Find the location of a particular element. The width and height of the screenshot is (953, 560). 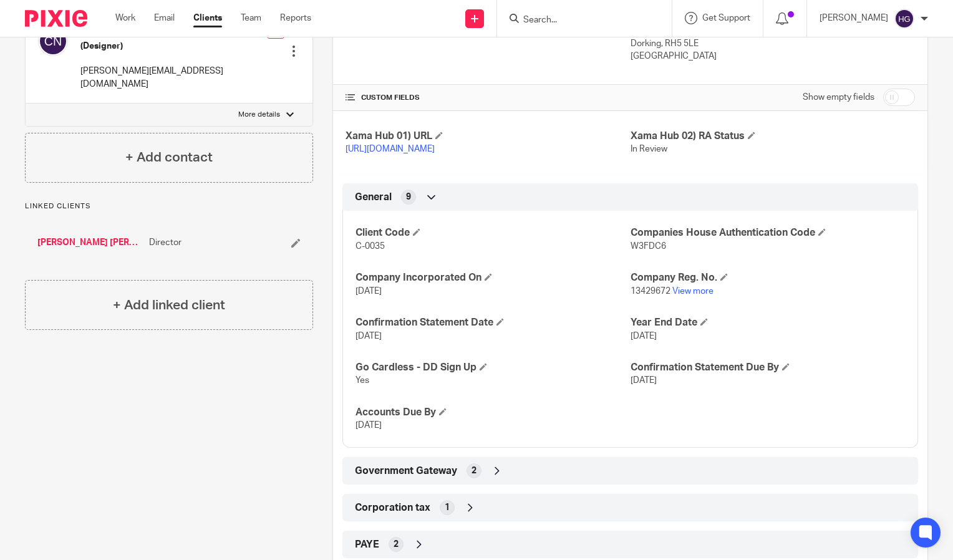

h4: Company Reg. No. is located at coordinates (768, 277).